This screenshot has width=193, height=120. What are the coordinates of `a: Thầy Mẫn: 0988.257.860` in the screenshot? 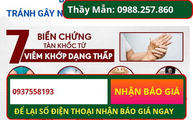 It's located at (127, 10).